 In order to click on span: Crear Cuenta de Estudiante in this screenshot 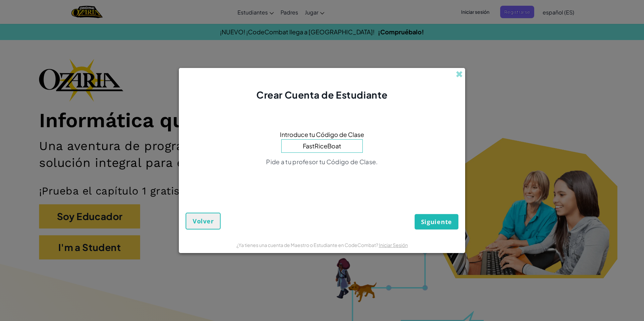, I will do `click(322, 95)`.